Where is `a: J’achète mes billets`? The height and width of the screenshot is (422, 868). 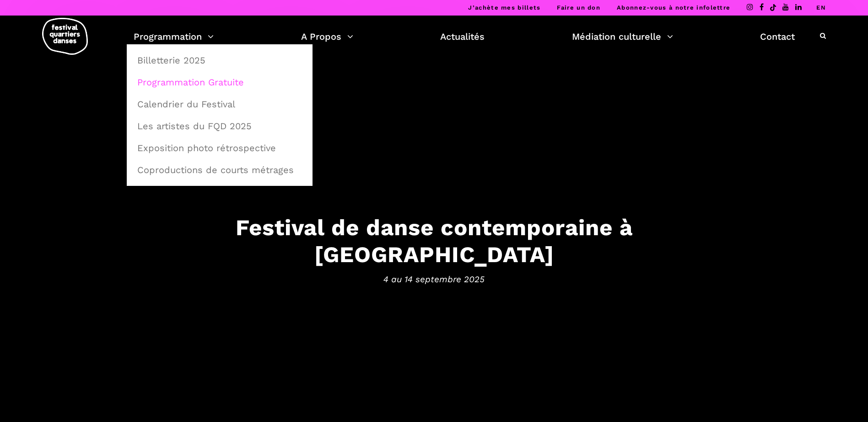
a: J’achète mes billets is located at coordinates (504, 7).